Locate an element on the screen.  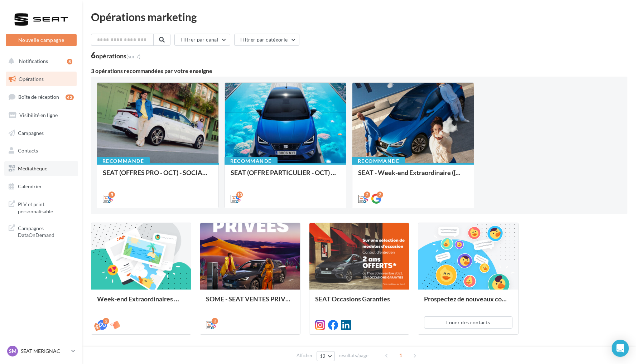
a: PLV et print personnalisable is located at coordinates (41, 207).